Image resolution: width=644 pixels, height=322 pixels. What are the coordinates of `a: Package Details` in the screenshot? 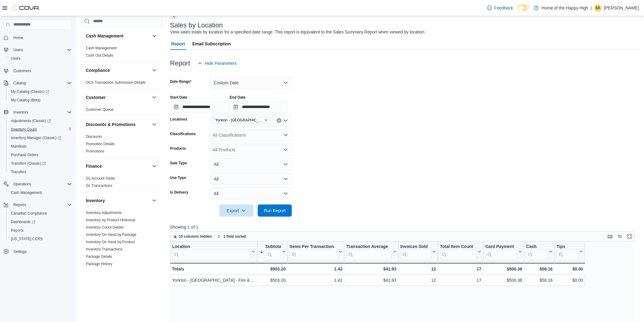 It's located at (99, 257).